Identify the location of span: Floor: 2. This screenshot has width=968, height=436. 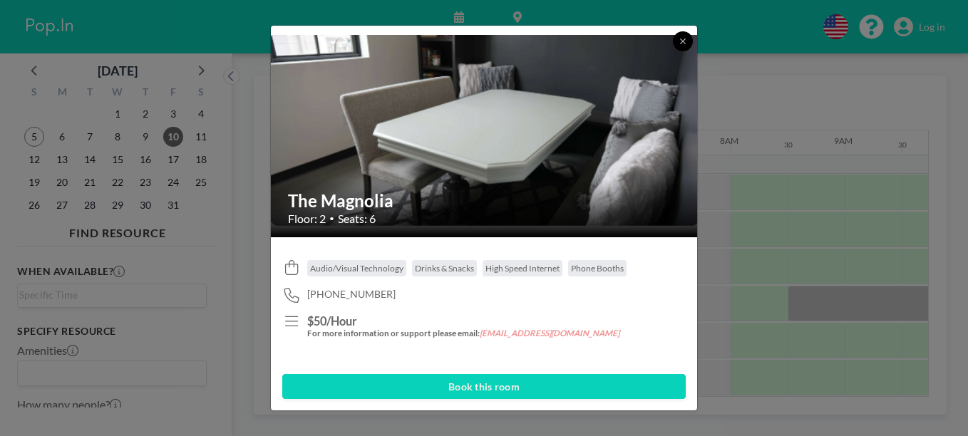
(307, 219).